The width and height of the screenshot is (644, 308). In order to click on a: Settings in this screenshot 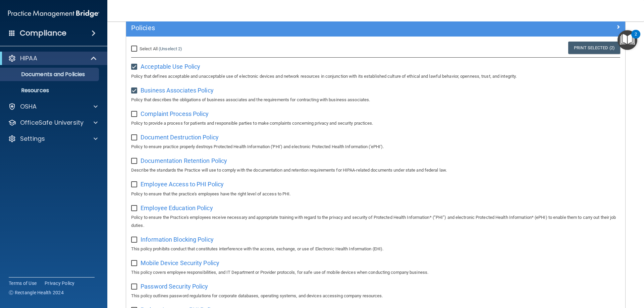, I will do `click(53, 139)`.